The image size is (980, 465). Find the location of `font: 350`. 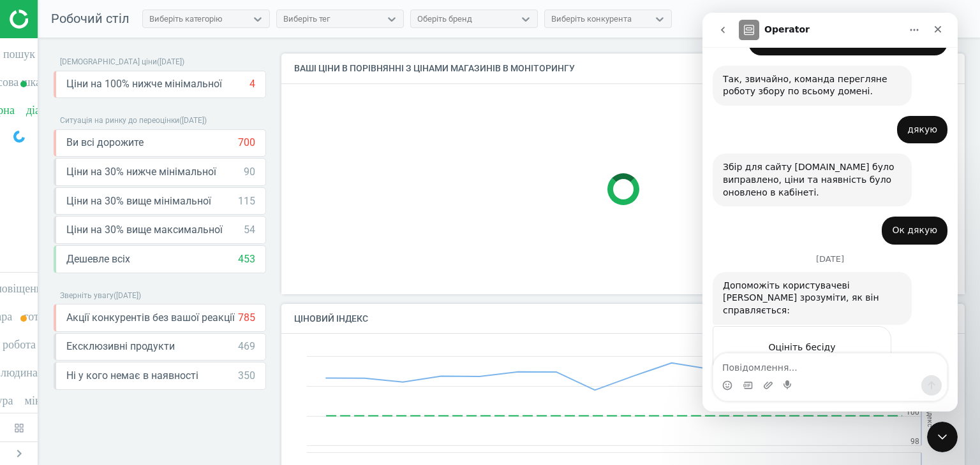

font: 350 is located at coordinates (246, 376).